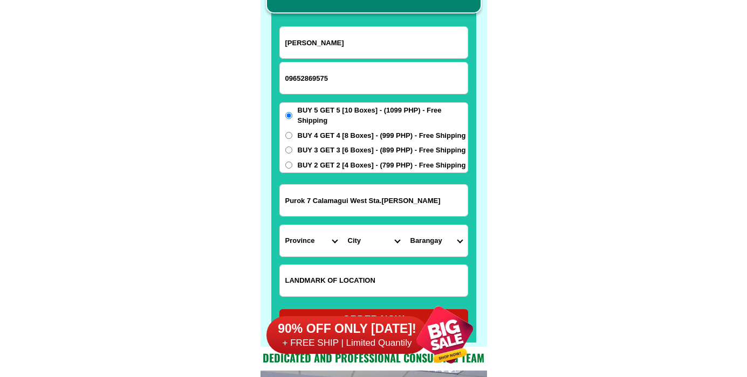 The image size is (747, 377). What do you see at coordinates (288, 165) in the screenshot?
I see `input: BUY 2 GET 2 [4 Boxes] - (799 PHP) - Free Shipping` at bounding box center [288, 165].